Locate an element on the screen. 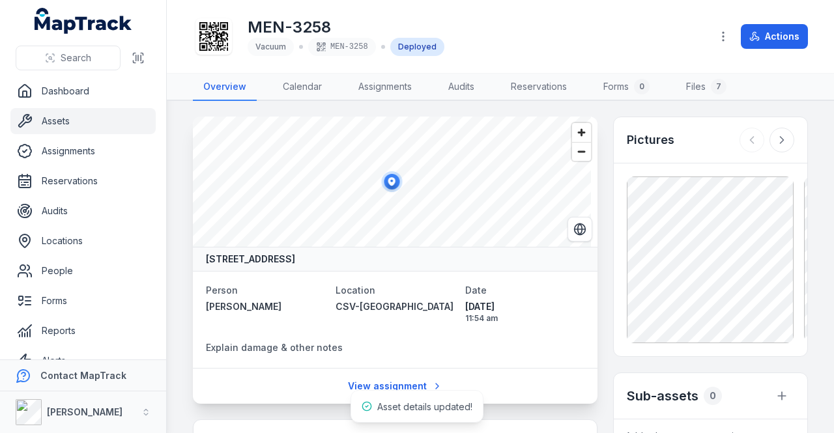 The image size is (834, 433). button: Zoom in is located at coordinates (581, 132).